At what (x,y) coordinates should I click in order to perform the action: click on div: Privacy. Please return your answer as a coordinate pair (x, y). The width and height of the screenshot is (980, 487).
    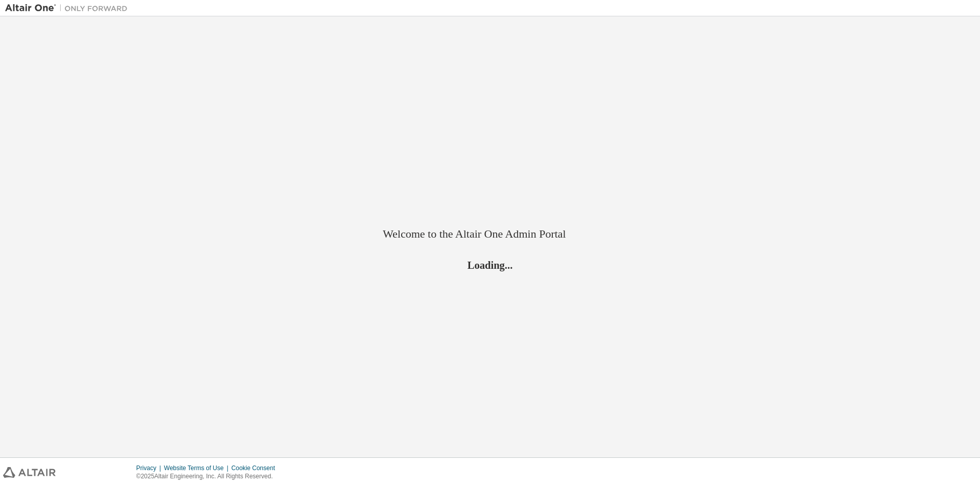
    Looking at the image, I should click on (150, 468).